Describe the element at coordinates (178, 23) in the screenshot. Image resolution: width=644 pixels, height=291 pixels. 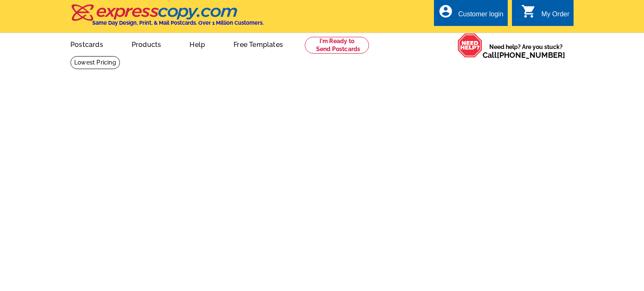
I see `h4: Same Day Design, Print, & Mail Postcards. Over 1 Million Customers.` at that location.